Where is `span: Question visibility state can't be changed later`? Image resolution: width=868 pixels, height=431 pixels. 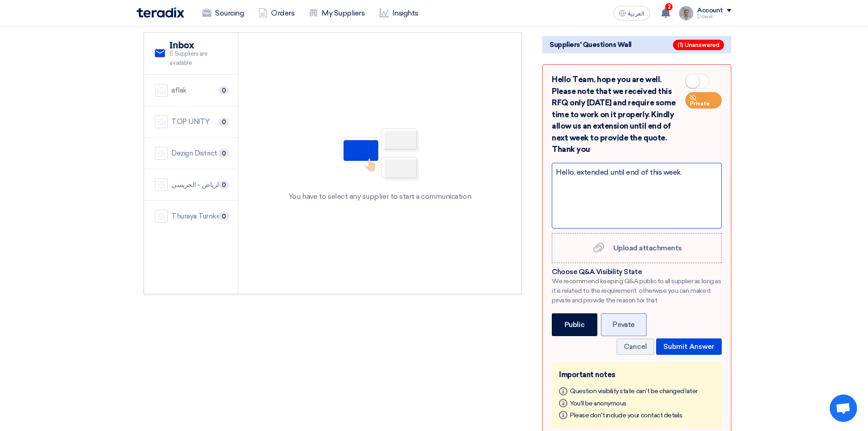
span: Question visibility state can't be changed later is located at coordinates (634, 391).